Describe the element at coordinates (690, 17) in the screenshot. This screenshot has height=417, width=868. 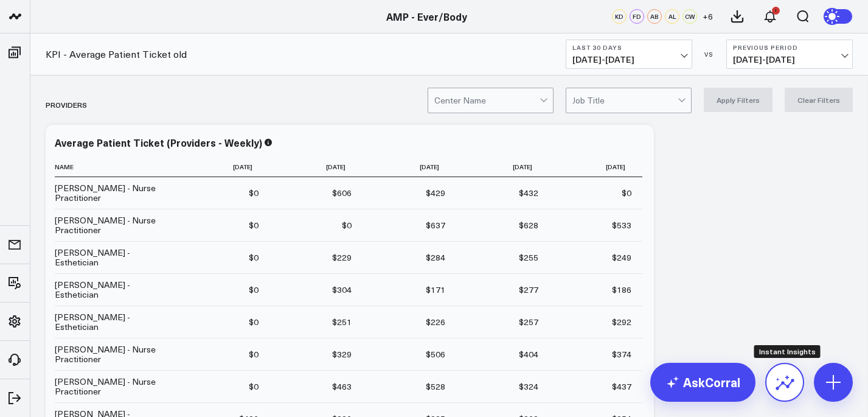
I see `div: CW` at that location.